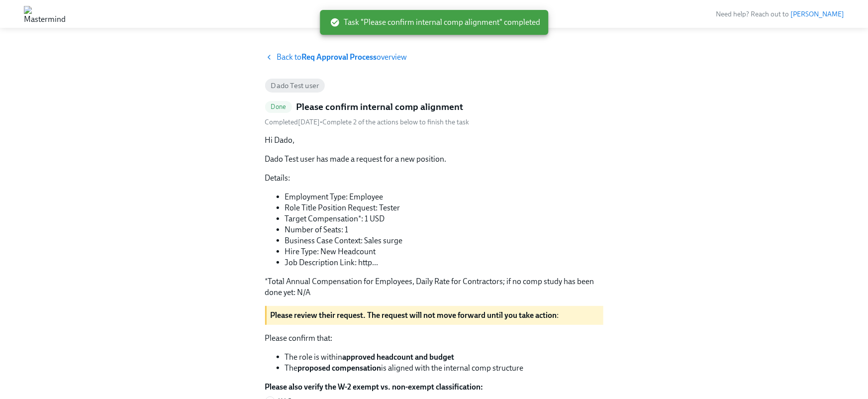 This screenshot has width=868, height=399. Describe the element at coordinates (444, 197) in the screenshot. I see `li: Employment Type: Employee` at that location.